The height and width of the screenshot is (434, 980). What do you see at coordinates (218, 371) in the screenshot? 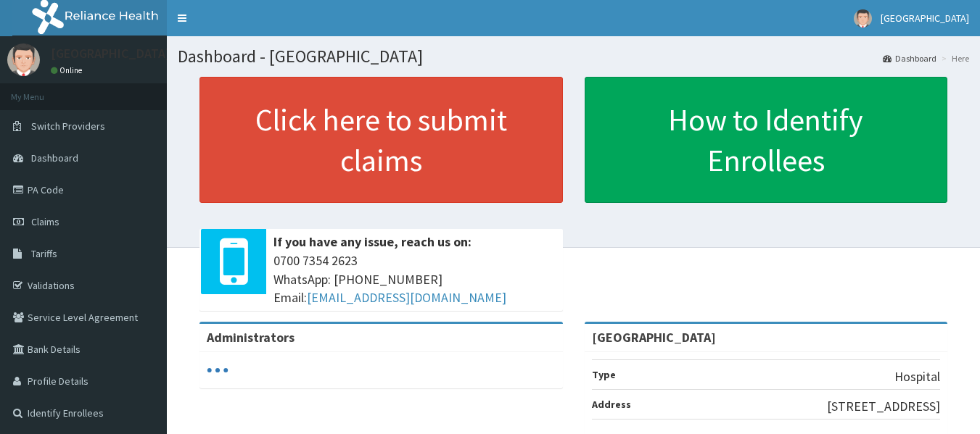
I see `svg: audio-loading` at bounding box center [218, 371].